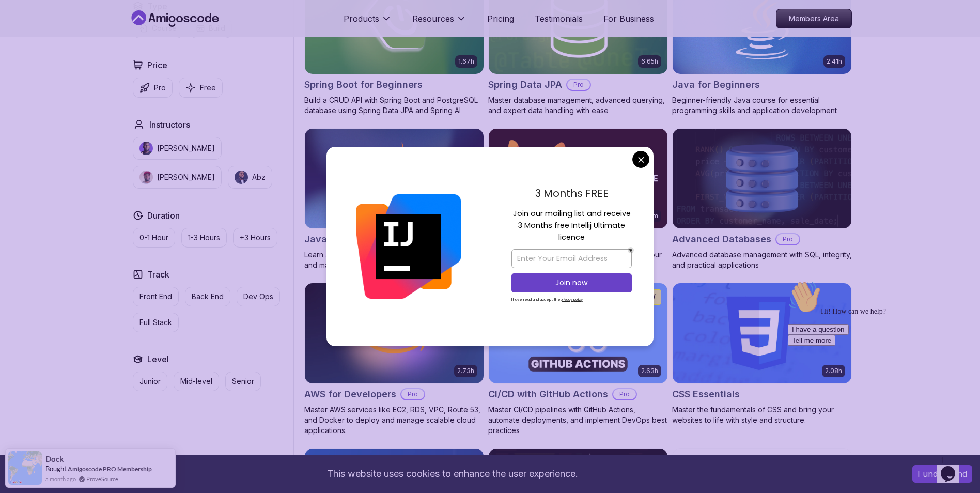 The width and height of the screenshot is (980, 493). I want to click on h2: CI/CD with GitHub Actions, so click(548, 394).